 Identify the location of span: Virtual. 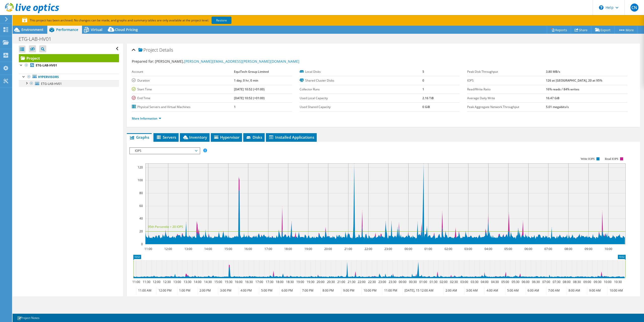
(96, 30).